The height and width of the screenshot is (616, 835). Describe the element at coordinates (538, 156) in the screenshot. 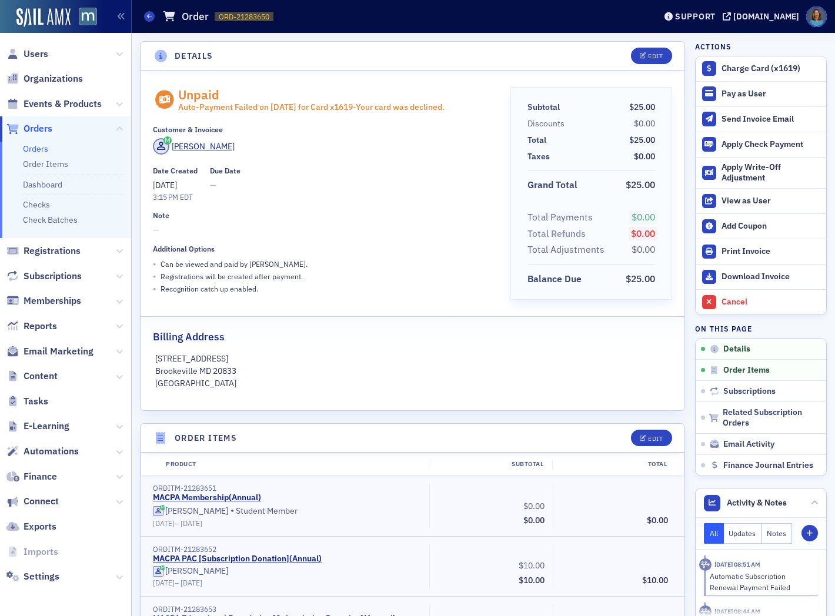

I see `div: Taxes` at that location.